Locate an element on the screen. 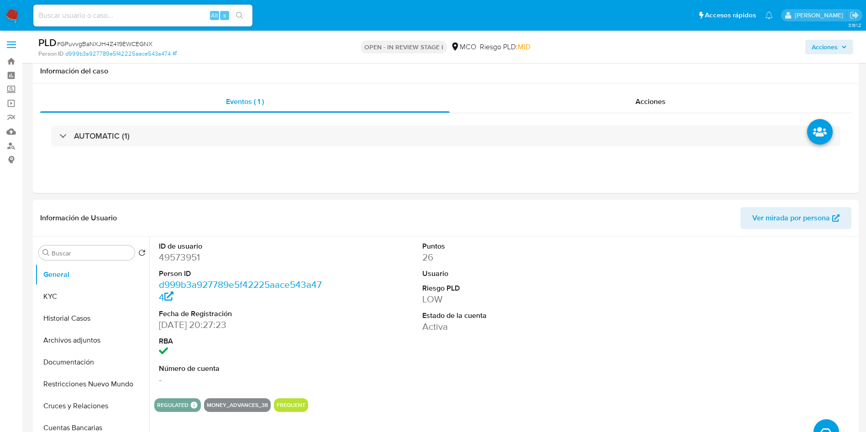  button: General is located at coordinates (92, 275).